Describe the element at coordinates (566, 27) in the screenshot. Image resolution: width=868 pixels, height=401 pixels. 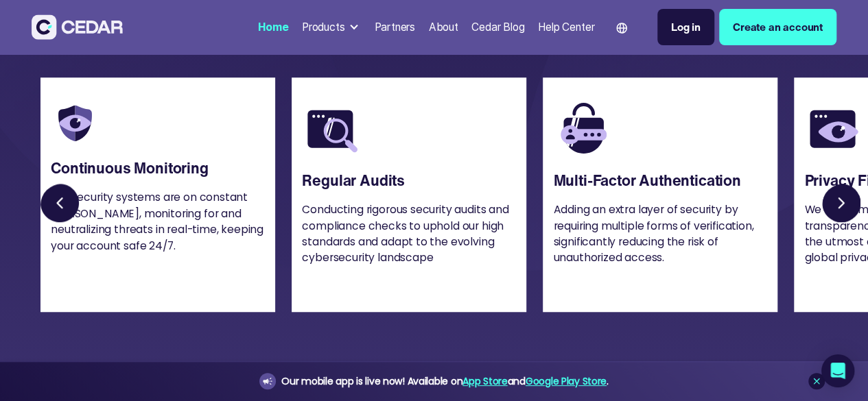
I see `a: Help Center` at that location.